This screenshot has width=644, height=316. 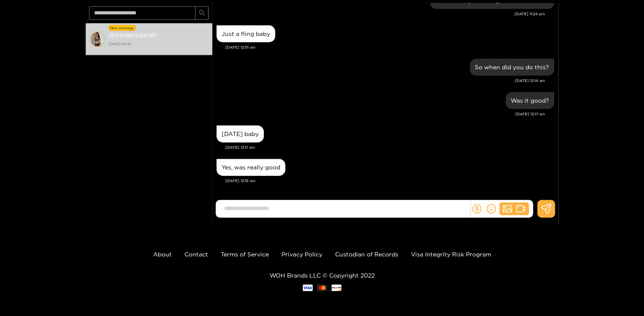 I want to click on button: dollar, so click(x=477, y=209).